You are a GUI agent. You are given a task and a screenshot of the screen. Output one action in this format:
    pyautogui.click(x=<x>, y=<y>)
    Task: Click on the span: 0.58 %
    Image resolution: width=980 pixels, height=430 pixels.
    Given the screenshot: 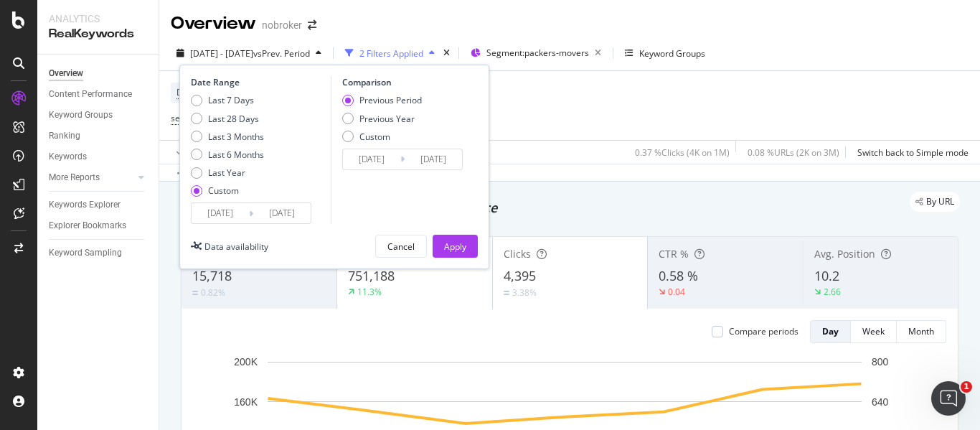 What is the action you would take?
    pyautogui.click(x=678, y=276)
    